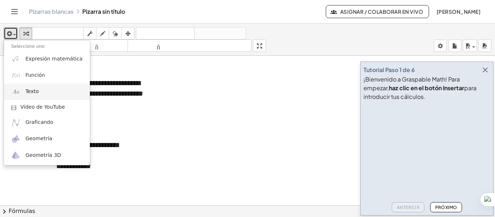 This screenshot has height=217, width=495. I want to click on img: f_x.png, so click(16, 75).